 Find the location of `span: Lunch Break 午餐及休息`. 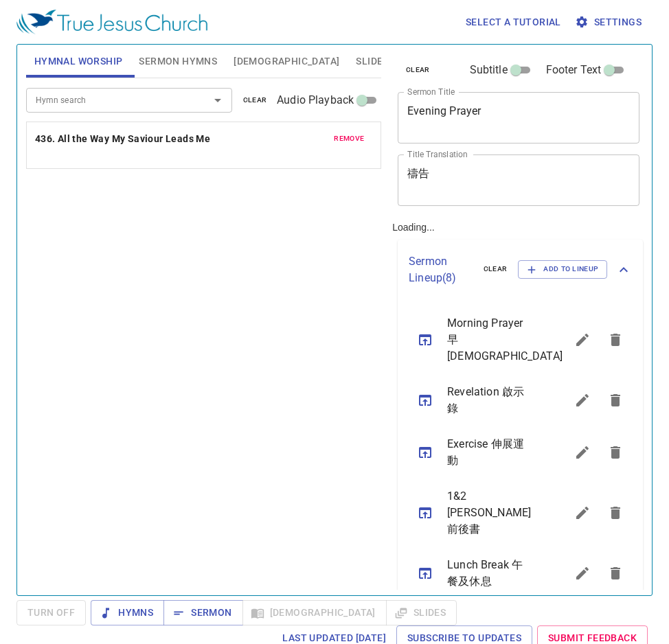

span: Lunch Break 午餐及休息 is located at coordinates (489, 574).